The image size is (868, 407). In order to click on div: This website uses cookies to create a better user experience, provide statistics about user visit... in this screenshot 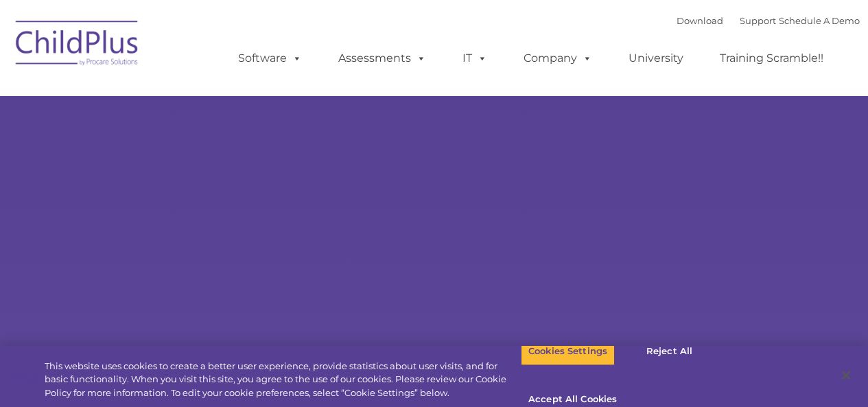, I will do `click(282, 380)`.